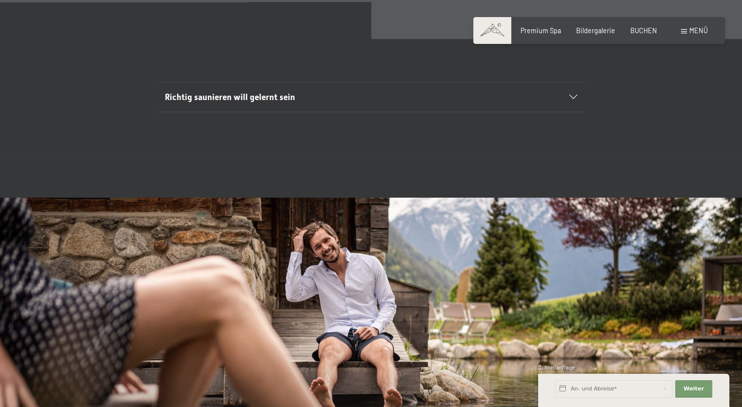 Image resolution: width=742 pixels, height=407 pixels. I want to click on span: Weiter, so click(694, 389).